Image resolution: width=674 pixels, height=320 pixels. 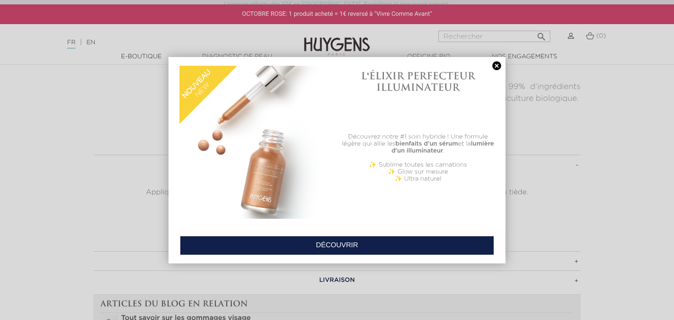 What do you see at coordinates (418, 82) in the screenshot?
I see `h1: L'ÉLIXIR PERFECTEUR ILLUMINATEUR` at bounding box center [418, 82].